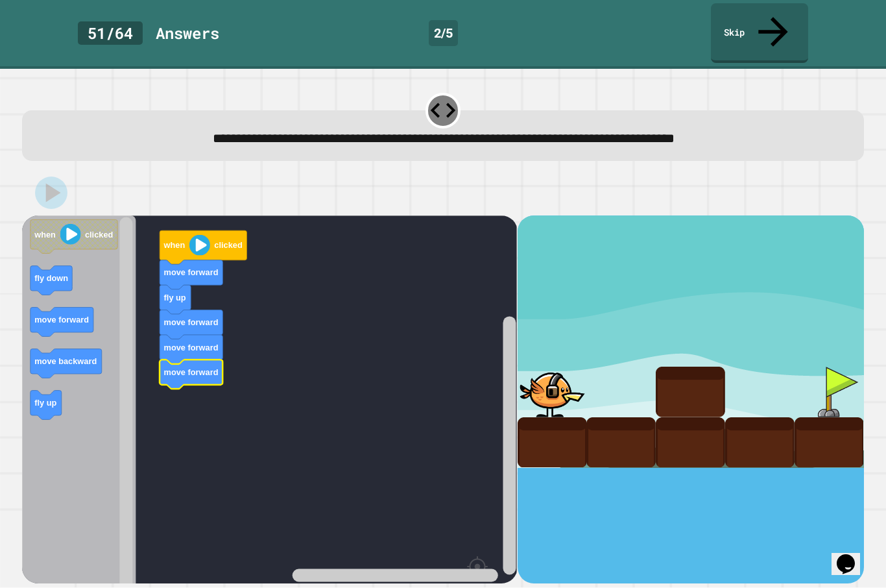  I want to click on text: move backward, so click(65, 361).